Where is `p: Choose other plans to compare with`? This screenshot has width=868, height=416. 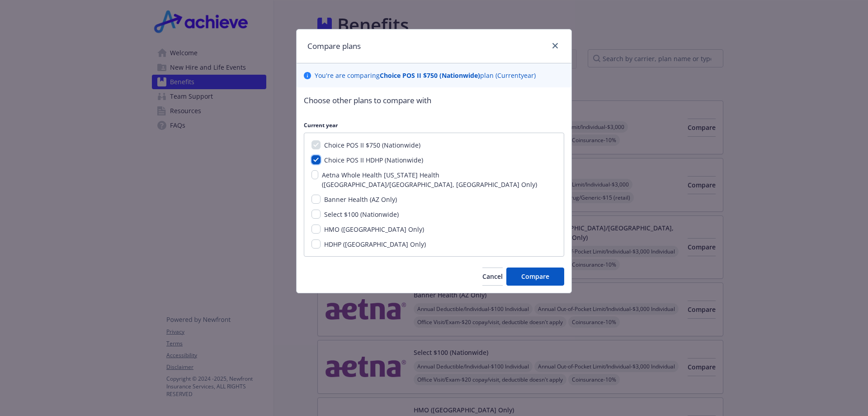
p: Choose other plans to compare with is located at coordinates (434, 100).